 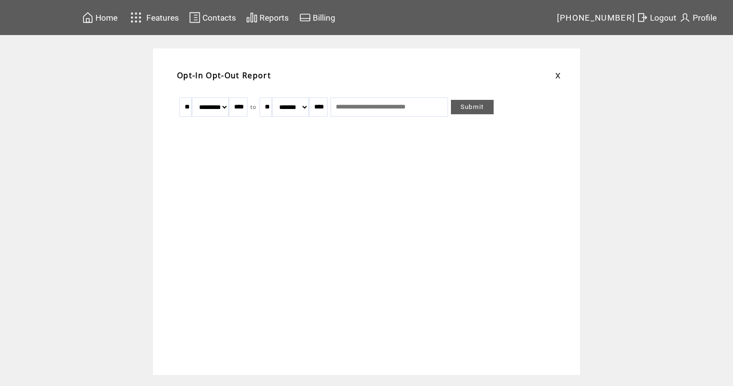 What do you see at coordinates (305, 17) in the screenshot?
I see `img: creidtcard.svg` at bounding box center [305, 17].